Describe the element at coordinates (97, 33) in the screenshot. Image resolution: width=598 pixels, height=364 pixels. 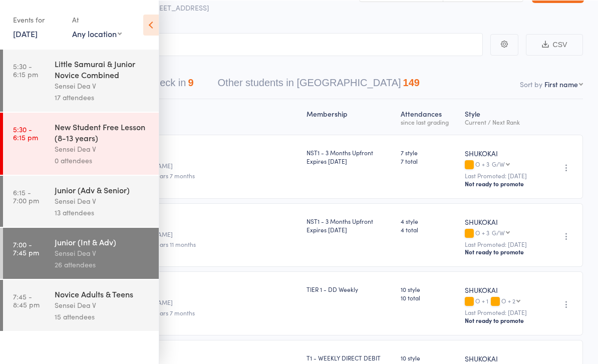
I see `div: Any location` at that location.